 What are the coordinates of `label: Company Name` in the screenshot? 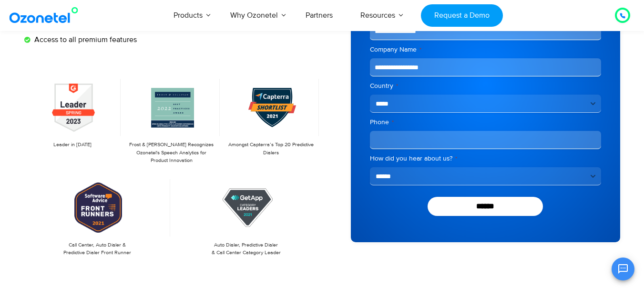 It's located at (485, 49).